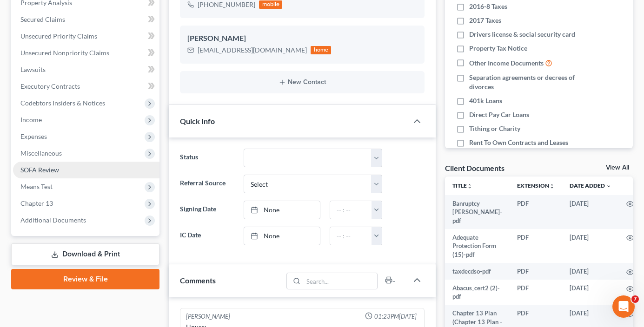  What do you see at coordinates (85, 254) in the screenshot?
I see `a: Download & Print` at bounding box center [85, 254].